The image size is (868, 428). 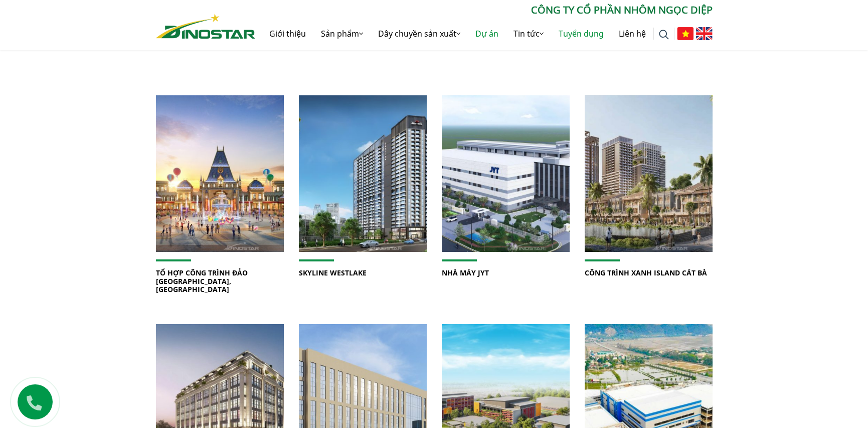 What do you see at coordinates (487, 34) in the screenshot?
I see `a: Dự án` at bounding box center [487, 34].